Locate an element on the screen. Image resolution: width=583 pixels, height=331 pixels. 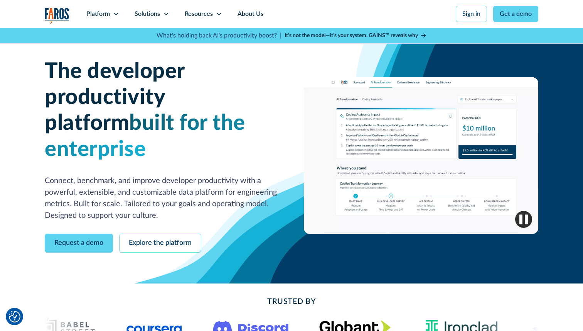
div: Solutions is located at coordinates (147, 14).